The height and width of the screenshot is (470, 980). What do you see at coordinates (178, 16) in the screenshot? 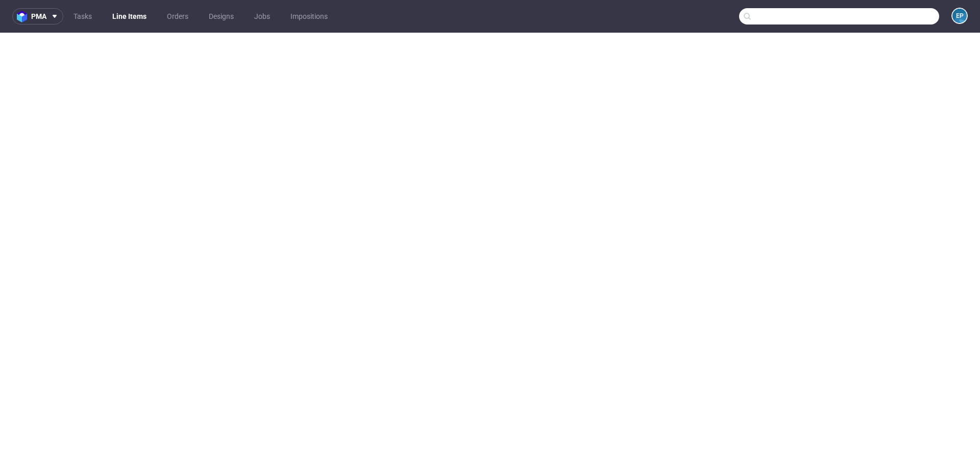
I see `a: Orders` at bounding box center [178, 16].